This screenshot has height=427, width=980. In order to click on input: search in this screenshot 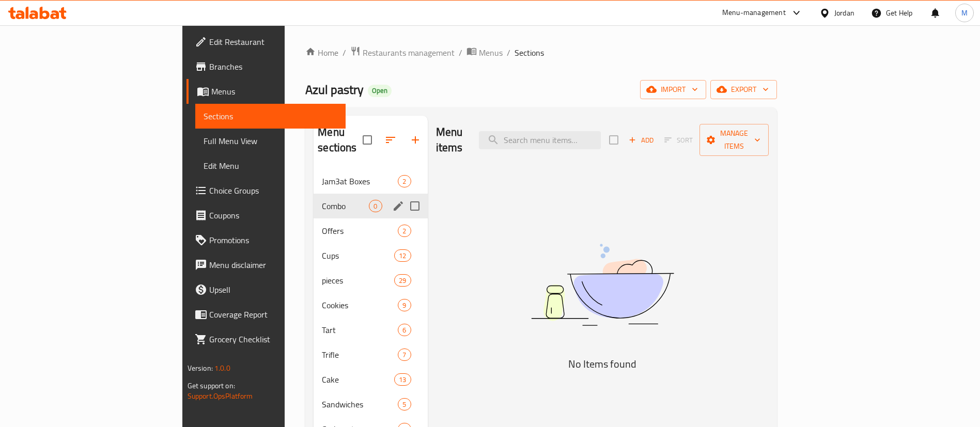, I will do `click(539, 140)`.